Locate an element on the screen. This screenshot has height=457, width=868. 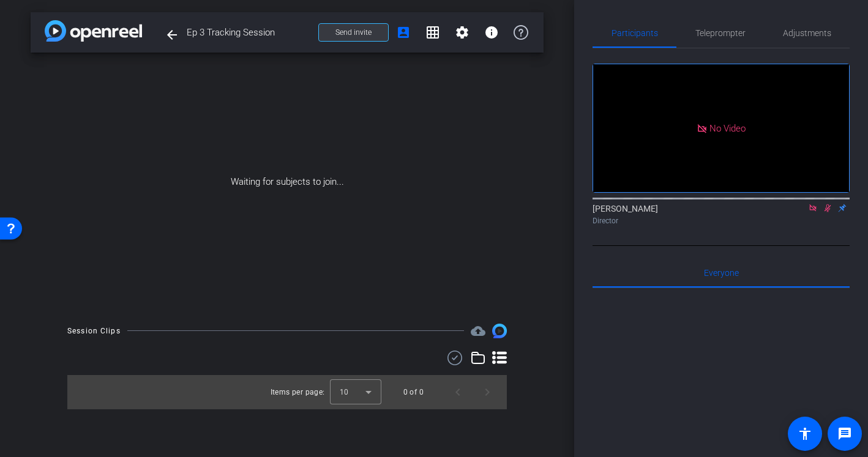
div: Items per page: is located at coordinates (297, 392).